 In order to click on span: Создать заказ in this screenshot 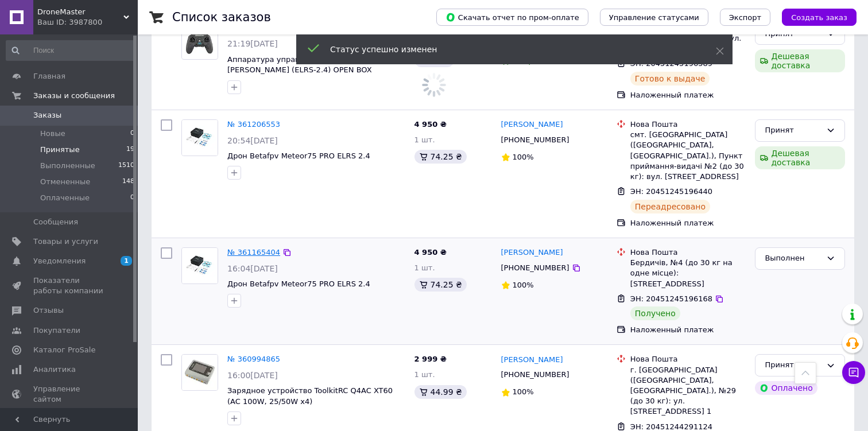, I will do `click(819, 17)`.